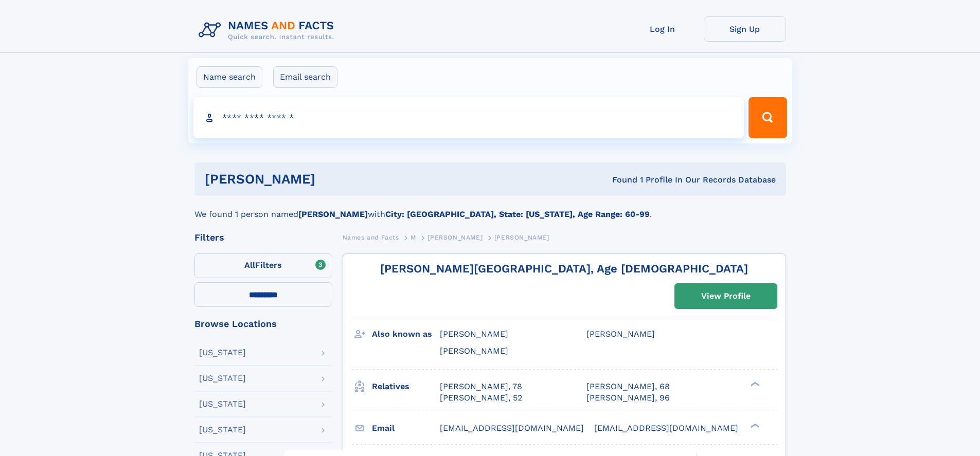 This screenshot has height=456, width=980. What do you see at coordinates (491, 208) in the screenshot?
I see `div: We found 1 person named with .` at bounding box center [491, 208].